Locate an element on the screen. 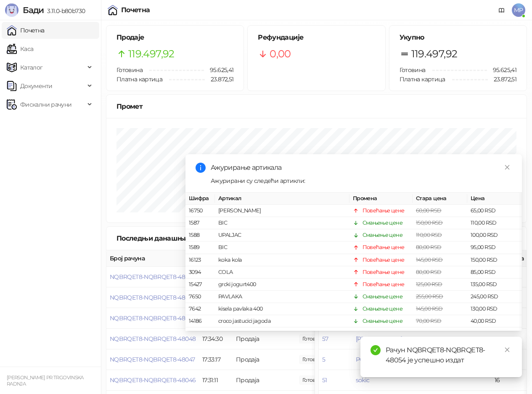  td: 7642 is located at coordinates (200, 309).